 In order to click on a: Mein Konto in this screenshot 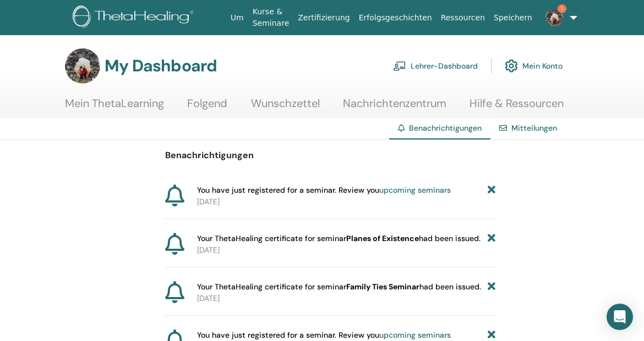, I will do `click(533, 66)`.